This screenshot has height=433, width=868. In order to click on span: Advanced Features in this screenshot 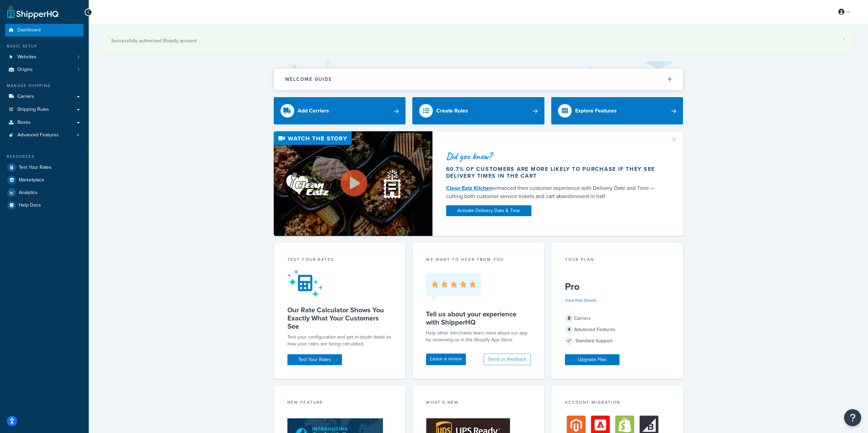, I will do `click(38, 135)`.